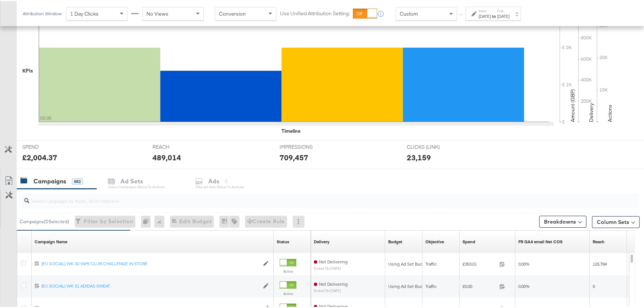 The height and width of the screenshot is (308, 644). I want to click on a: FR GA4 Net COS, so click(540, 241).